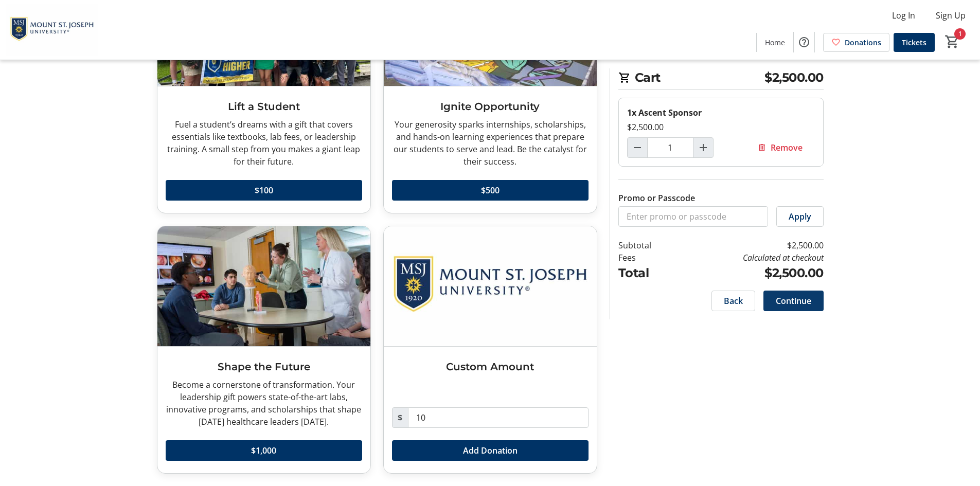  I want to click on span: Add Donation, so click(490, 451).